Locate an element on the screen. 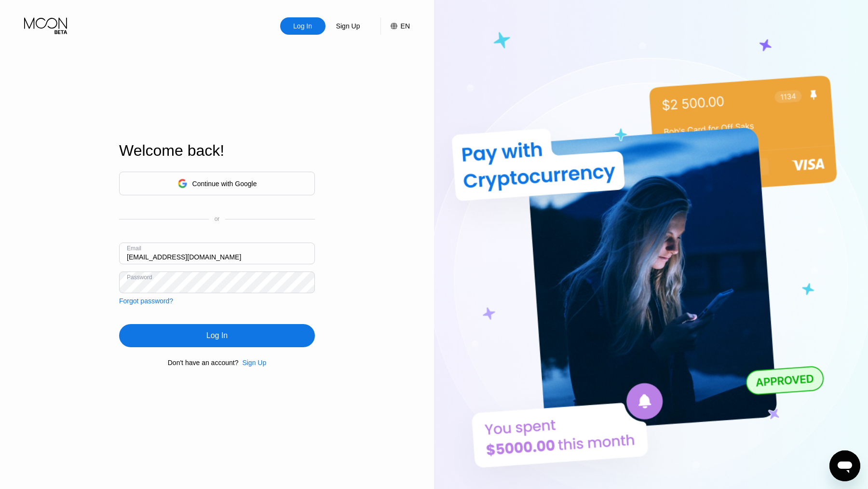 The width and height of the screenshot is (868, 489). div: Don't have an account? is located at coordinates (203, 363).